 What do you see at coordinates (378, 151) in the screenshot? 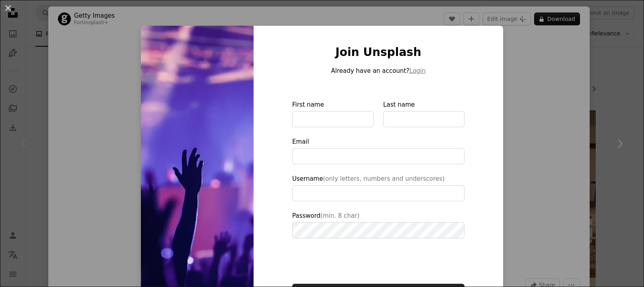
I see `label: Email` at bounding box center [378, 151].